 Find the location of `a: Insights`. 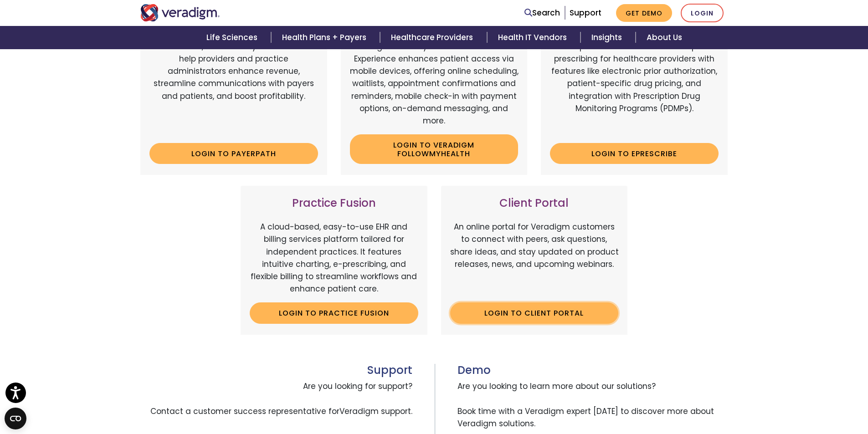

a: Insights is located at coordinates (608, 37).